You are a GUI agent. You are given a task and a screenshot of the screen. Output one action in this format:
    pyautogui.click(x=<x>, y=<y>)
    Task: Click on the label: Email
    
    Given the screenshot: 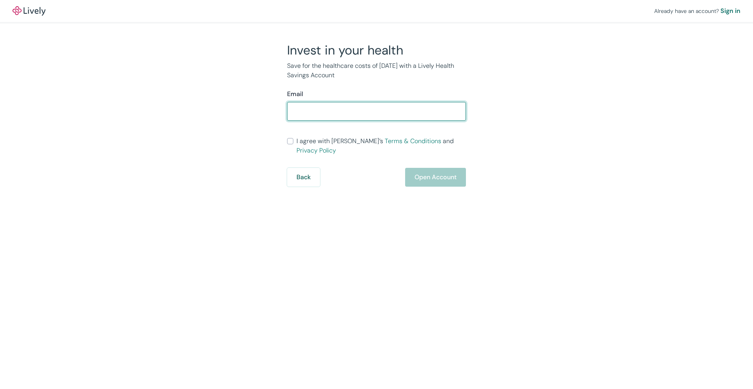 What is the action you would take?
    pyautogui.click(x=295, y=94)
    